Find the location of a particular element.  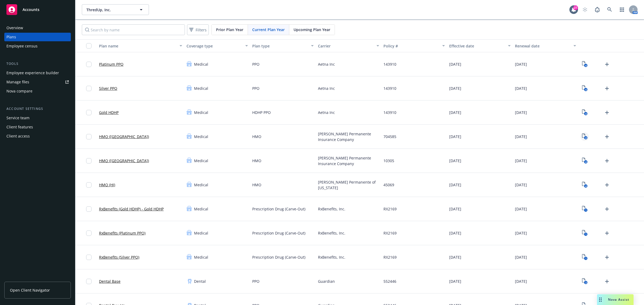

div: Manage files is located at coordinates (18, 82).